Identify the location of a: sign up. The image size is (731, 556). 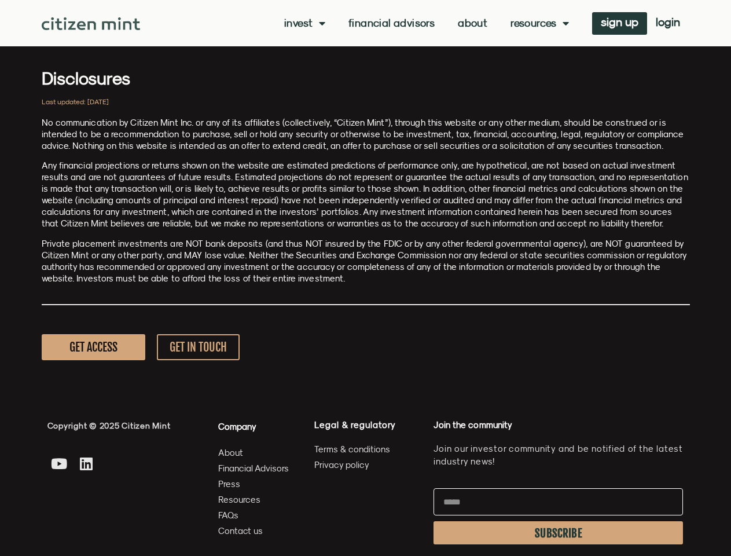
(620, 23).